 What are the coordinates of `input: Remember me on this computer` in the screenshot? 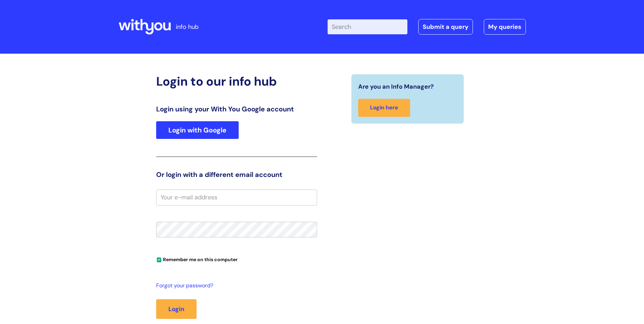 It's located at (159, 260).